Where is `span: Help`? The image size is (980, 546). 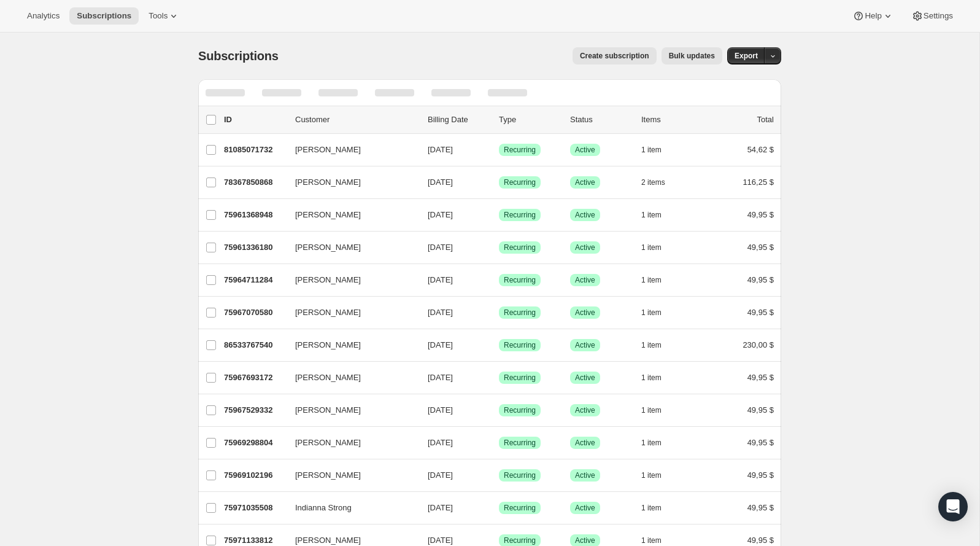 span: Help is located at coordinates (873, 16).